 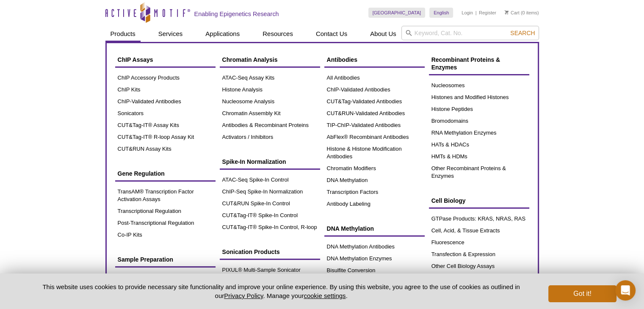 What do you see at coordinates (506, 12) in the screenshot?
I see `img: Your Cart` at bounding box center [506, 12].